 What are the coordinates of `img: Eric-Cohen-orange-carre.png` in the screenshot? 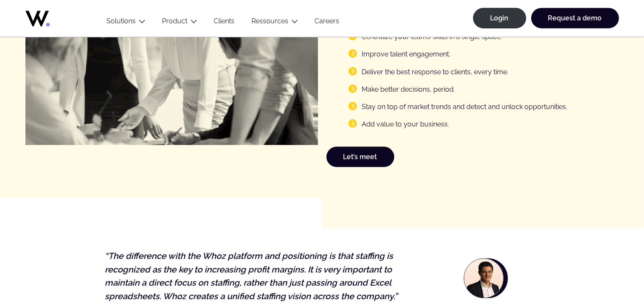 It's located at (484, 278).